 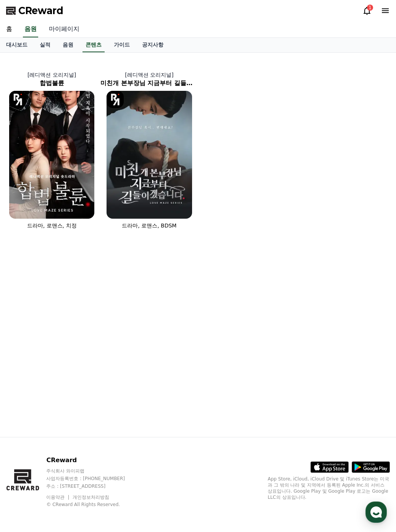 What do you see at coordinates (74, 257) in the screenshot?
I see `span: 대화` at bounding box center [74, 257].